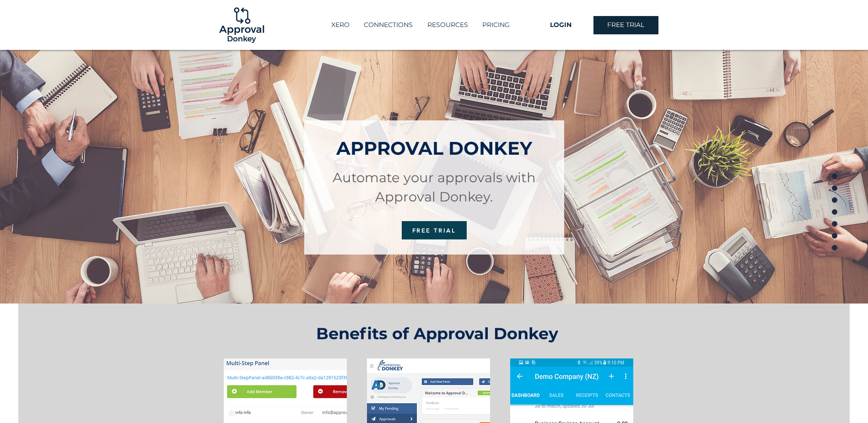 Image resolution: width=868 pixels, height=423 pixels. I want to click on div: RESOURCES, so click(448, 25).